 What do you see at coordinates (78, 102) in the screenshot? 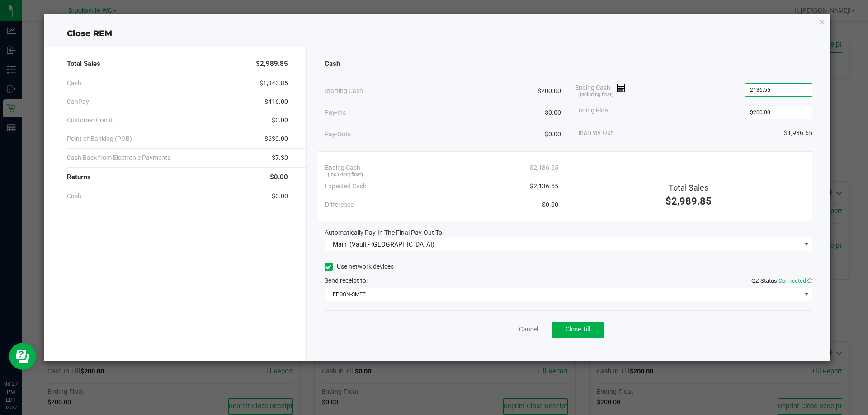
I see `span: CanPay` at bounding box center [78, 102].